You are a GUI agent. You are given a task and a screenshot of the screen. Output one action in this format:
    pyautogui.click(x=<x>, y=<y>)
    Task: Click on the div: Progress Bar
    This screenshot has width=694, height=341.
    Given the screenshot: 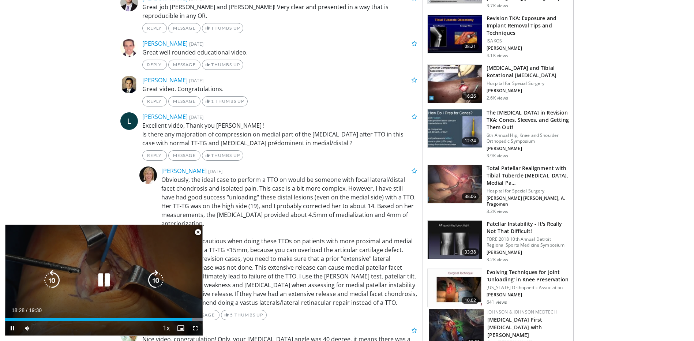 What is the action you would take?
    pyautogui.click(x=104, y=319)
    